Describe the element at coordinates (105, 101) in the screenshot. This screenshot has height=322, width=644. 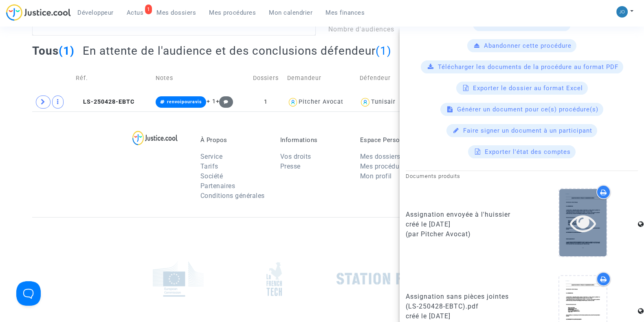
I see `span: LS-250428-EBTC` at that location.